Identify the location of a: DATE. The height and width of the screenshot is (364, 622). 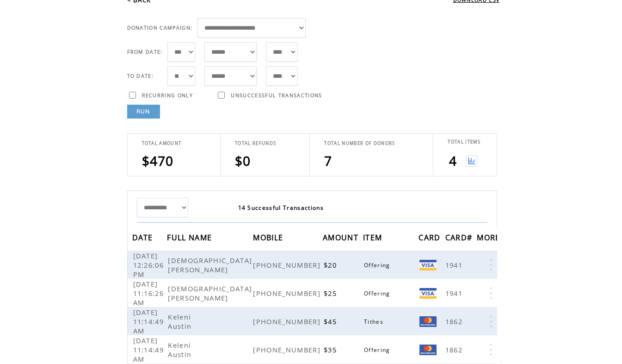
(144, 237).